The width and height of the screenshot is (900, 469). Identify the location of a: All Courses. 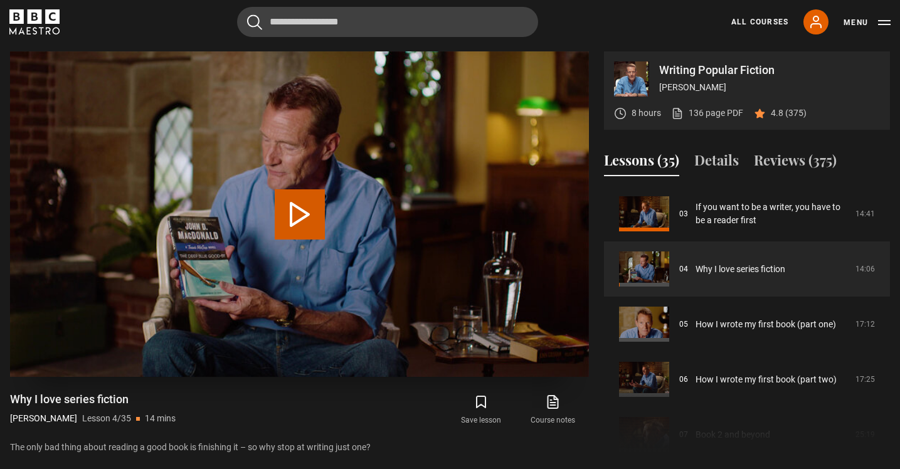
(760, 22).